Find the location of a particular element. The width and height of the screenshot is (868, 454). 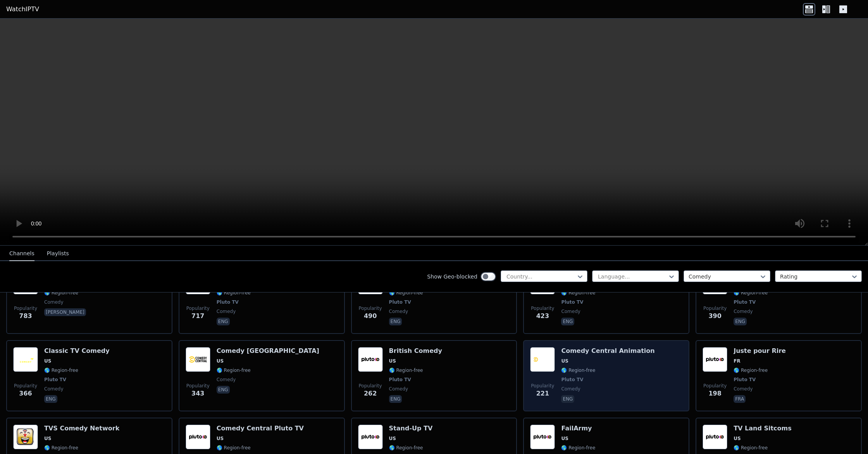

h6: British Comedy is located at coordinates (416, 351).